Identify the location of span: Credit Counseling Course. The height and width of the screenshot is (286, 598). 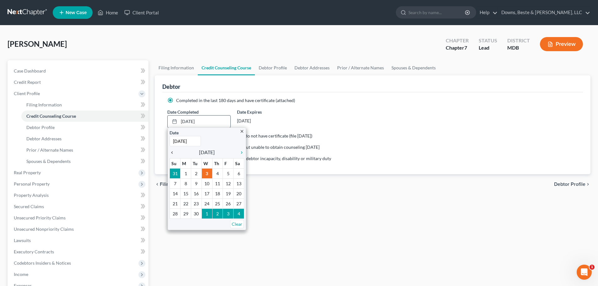
(51, 116).